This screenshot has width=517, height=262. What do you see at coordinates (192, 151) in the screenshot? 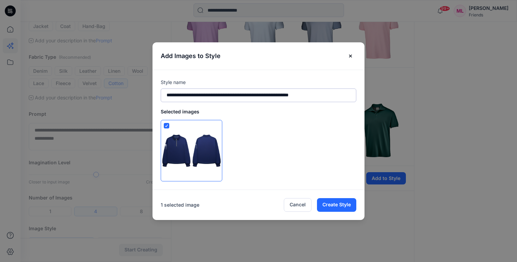
I see `img: 1.png` at bounding box center [192, 151].